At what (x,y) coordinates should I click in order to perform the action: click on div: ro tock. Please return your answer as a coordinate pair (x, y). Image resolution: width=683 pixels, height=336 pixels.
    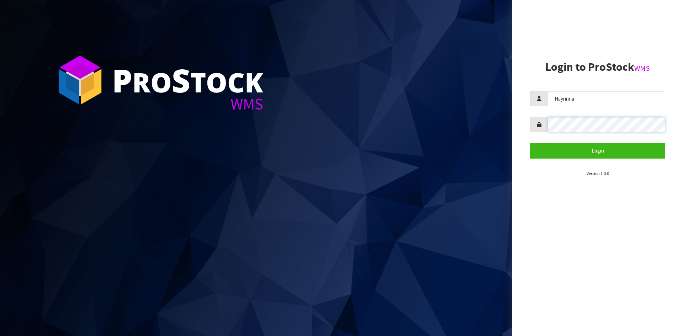
    Looking at the image, I should click on (188, 80).